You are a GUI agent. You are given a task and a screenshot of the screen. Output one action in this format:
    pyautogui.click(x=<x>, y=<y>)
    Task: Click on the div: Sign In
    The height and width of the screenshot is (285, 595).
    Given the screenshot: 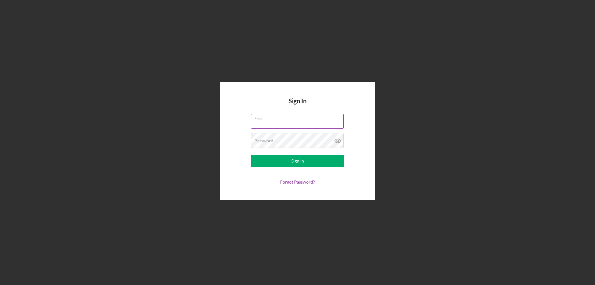 What is the action you would take?
    pyautogui.click(x=298, y=161)
    